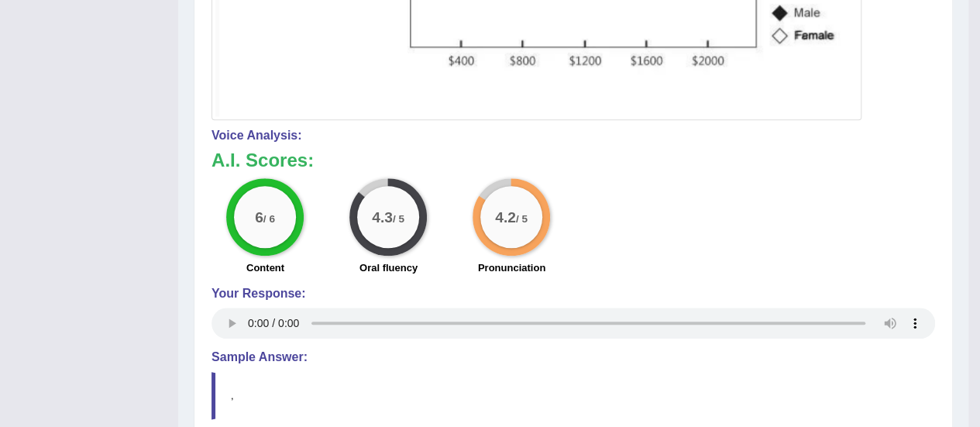  I want to click on h4: Sample Answer:, so click(573, 357).